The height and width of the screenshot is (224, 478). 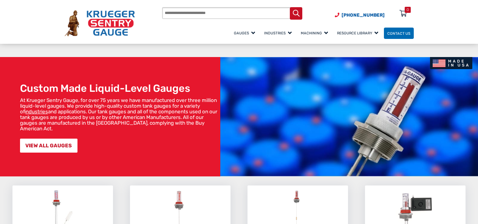 What do you see at coordinates (360, 15) in the screenshot?
I see `a: Phone Number (920) 434-8860` at bounding box center [360, 15].